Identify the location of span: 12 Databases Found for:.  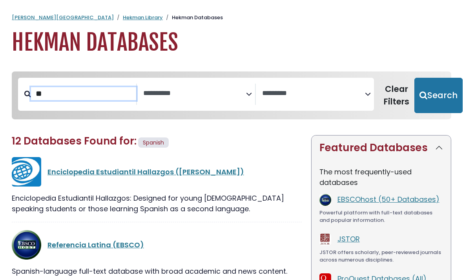
(74, 141).